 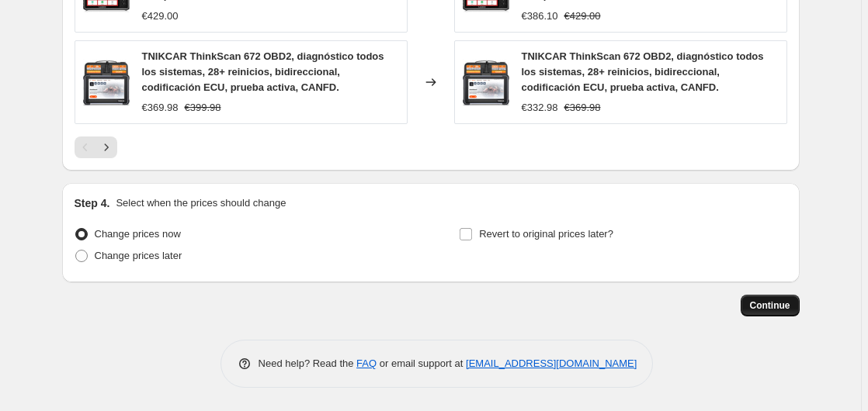 I want to click on span: or email support at, so click(x=420, y=363).